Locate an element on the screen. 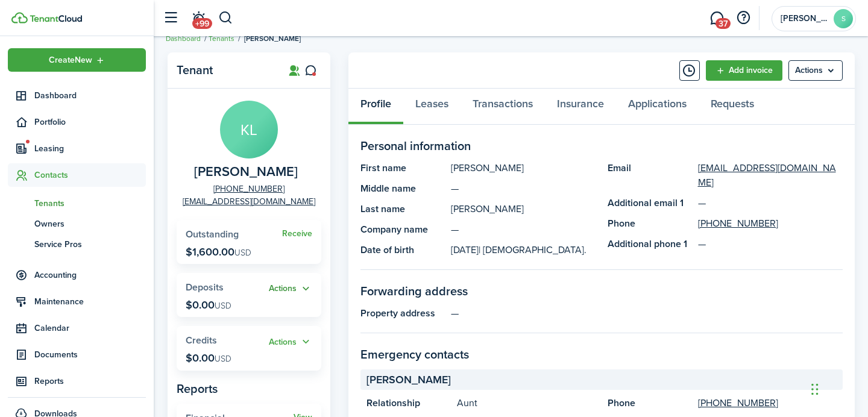  avatar-text: KL is located at coordinates (249, 130).